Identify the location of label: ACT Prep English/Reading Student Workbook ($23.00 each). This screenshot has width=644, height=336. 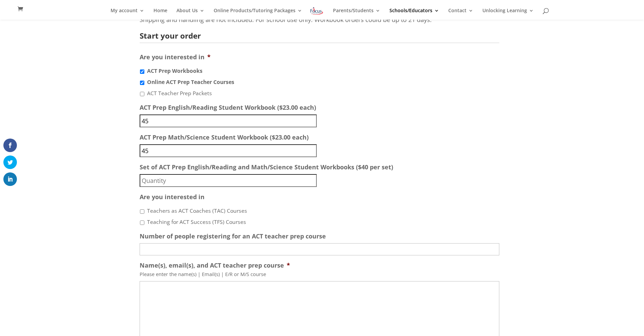
(228, 107).